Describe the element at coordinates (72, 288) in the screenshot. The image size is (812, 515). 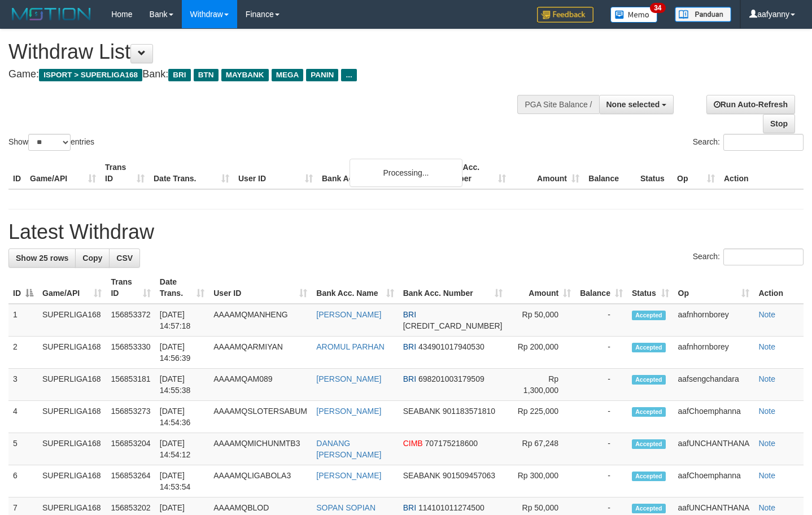
I see `th: Game/API: activate to sort column ascending` at that location.